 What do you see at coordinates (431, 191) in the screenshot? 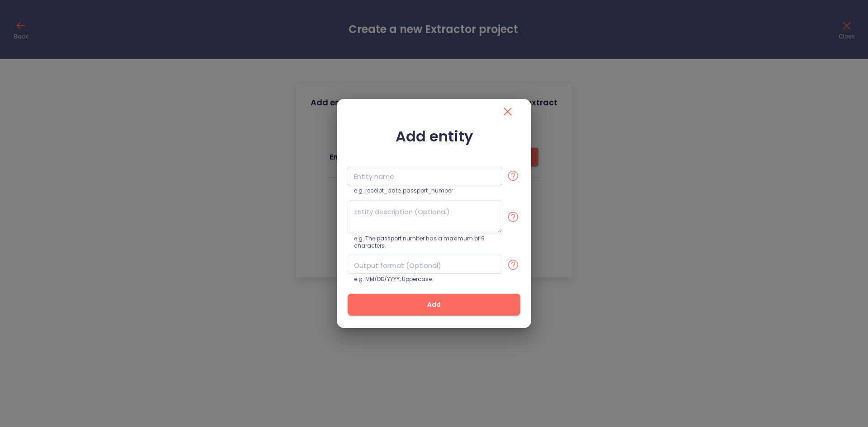
I see `p: e.g. receipt_date, passport_number` at bounding box center [431, 191].